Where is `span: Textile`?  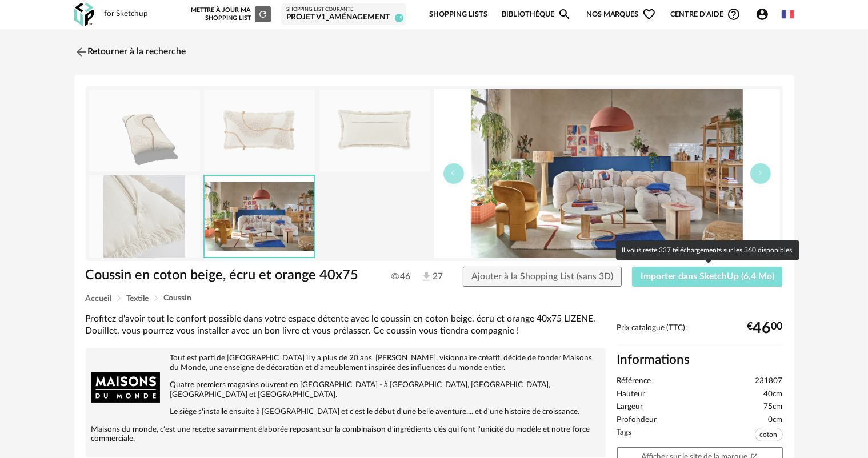
span: Textile is located at coordinates (138, 298).